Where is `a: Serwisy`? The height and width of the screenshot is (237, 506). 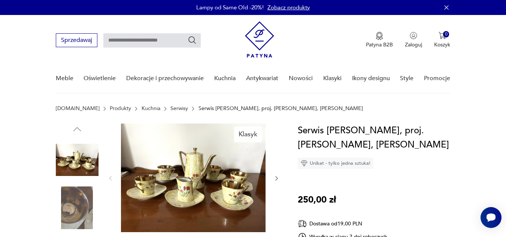
a: Serwisy is located at coordinates (179, 109).